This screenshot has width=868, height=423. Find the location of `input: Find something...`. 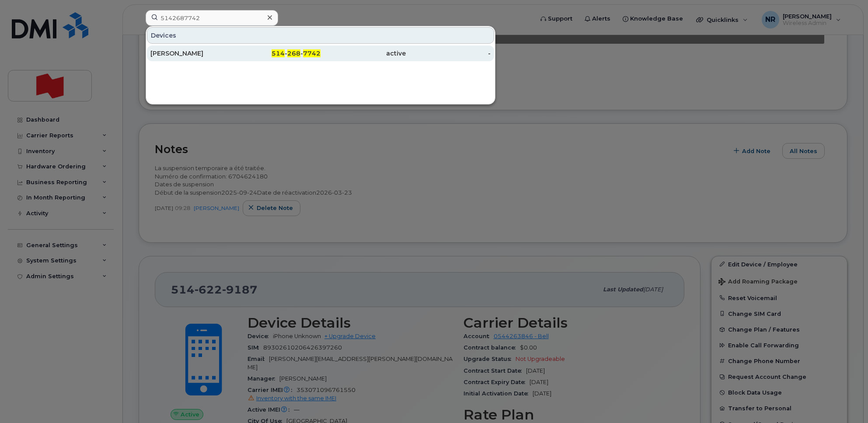

input: Find something... is located at coordinates (212, 18).